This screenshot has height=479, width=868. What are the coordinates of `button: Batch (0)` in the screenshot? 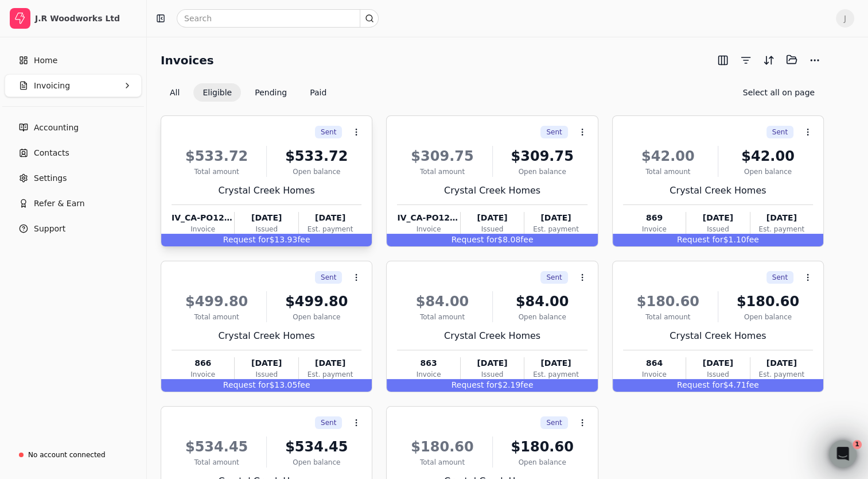 It's located at (792, 59).